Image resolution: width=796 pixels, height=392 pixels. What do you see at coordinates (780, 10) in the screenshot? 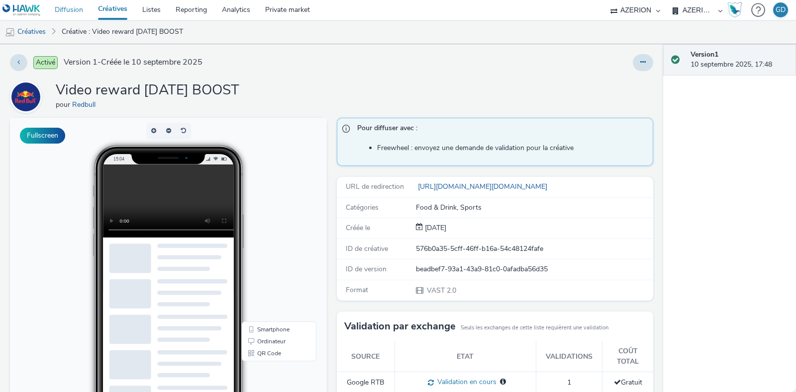
I see `div: GD` at bounding box center [780, 10].